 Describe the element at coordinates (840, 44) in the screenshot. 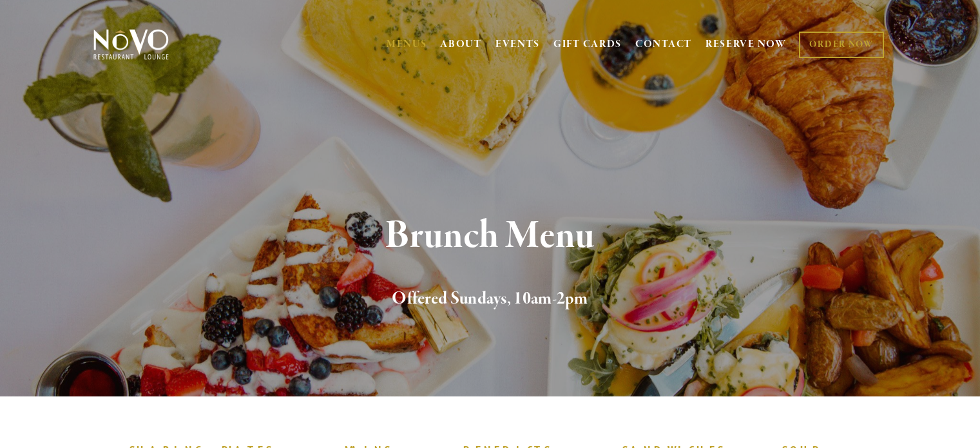

I see `a: ORDER NOW` at that location.